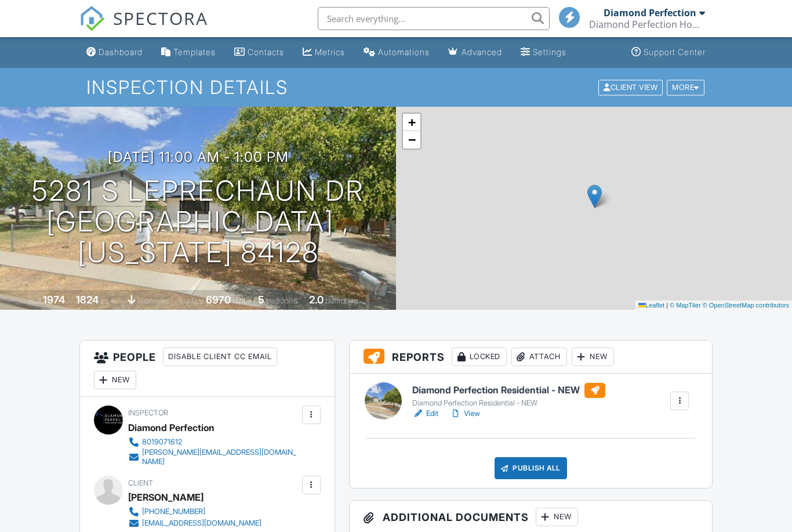 The image size is (792, 532). What do you see at coordinates (594, 196) in the screenshot?
I see `img: Marker` at bounding box center [594, 196].